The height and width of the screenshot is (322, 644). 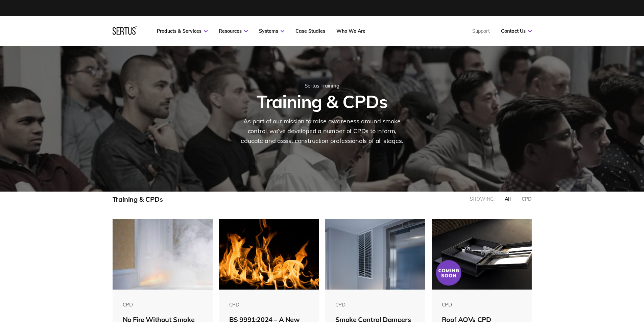 I want to click on a: Support, so click(x=481, y=31).